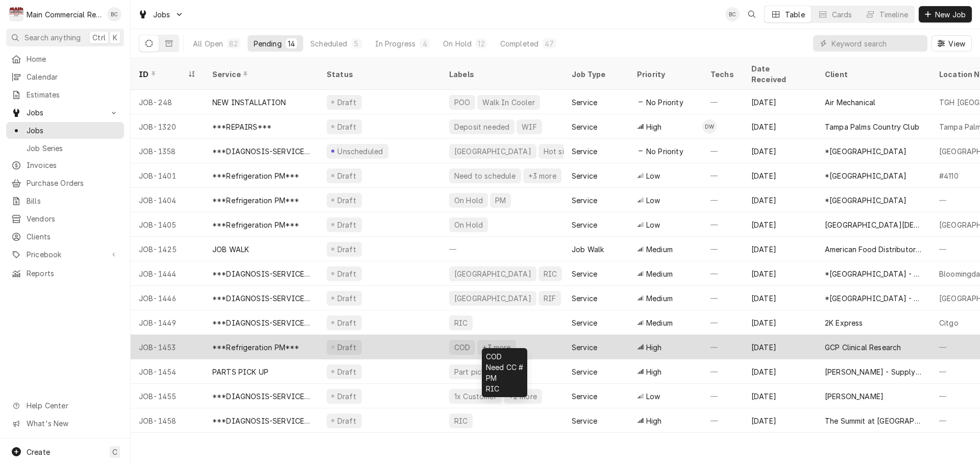 The width and height of the screenshot is (980, 465). I want to click on span: Home, so click(73, 58).